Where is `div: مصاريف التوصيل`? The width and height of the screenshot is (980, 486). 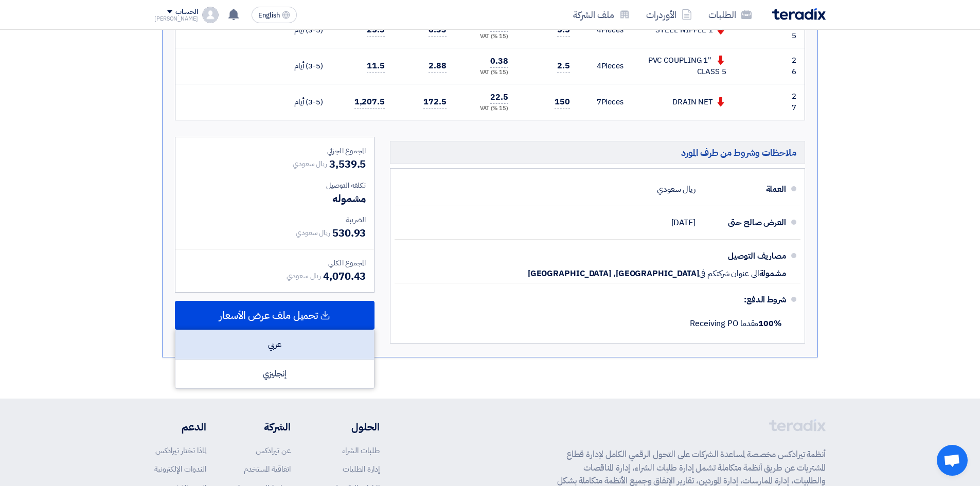 div: مصاريف التوصيل is located at coordinates (745, 256).